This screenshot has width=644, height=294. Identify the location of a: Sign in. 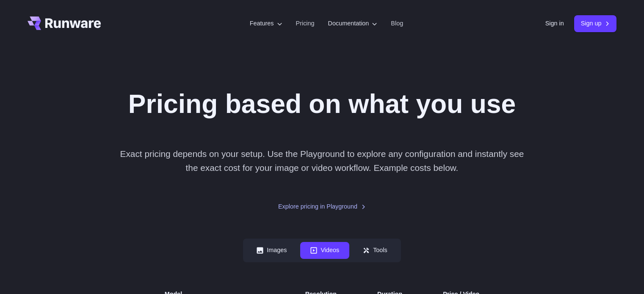
(555, 24).